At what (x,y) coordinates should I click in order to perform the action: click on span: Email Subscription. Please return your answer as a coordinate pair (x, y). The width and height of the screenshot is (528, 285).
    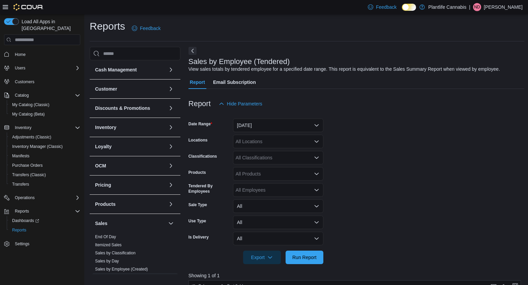
    Looking at the image, I should click on (234, 82).